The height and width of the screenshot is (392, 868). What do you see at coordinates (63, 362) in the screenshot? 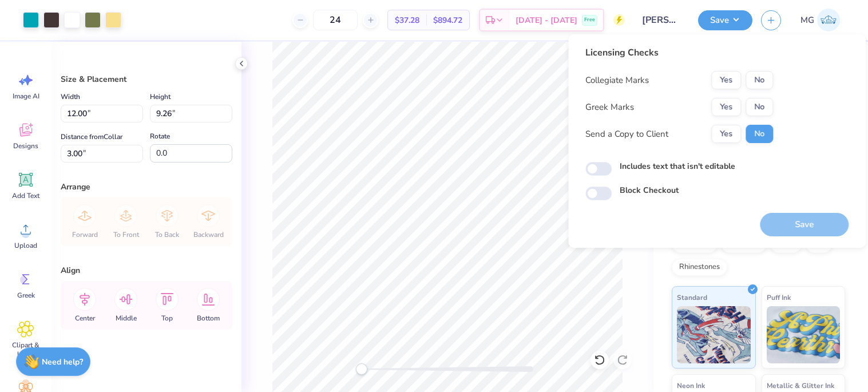
I see `strong: Need help?` at bounding box center [63, 362].